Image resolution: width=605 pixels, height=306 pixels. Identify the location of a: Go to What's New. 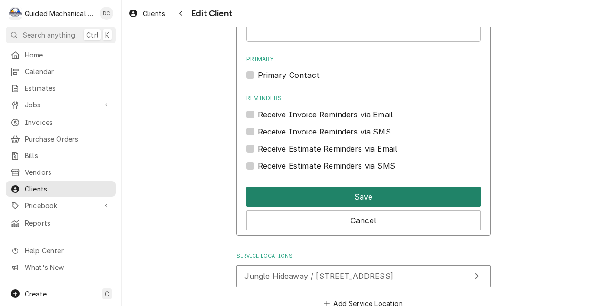
(60, 267).